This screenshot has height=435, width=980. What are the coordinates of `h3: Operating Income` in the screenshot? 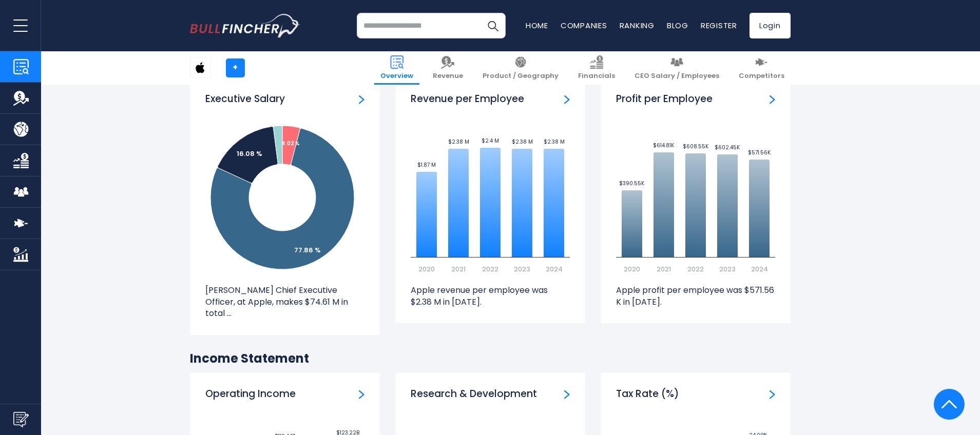 It's located at (250, 394).